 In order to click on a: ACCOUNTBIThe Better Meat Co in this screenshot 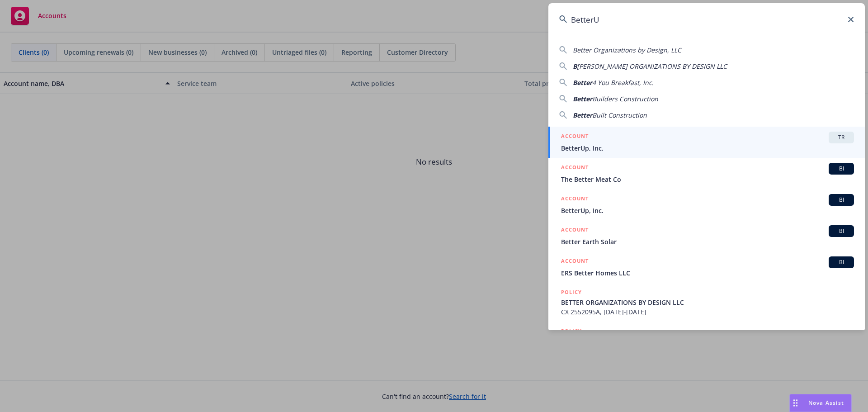, I will do `click(706, 173)`.